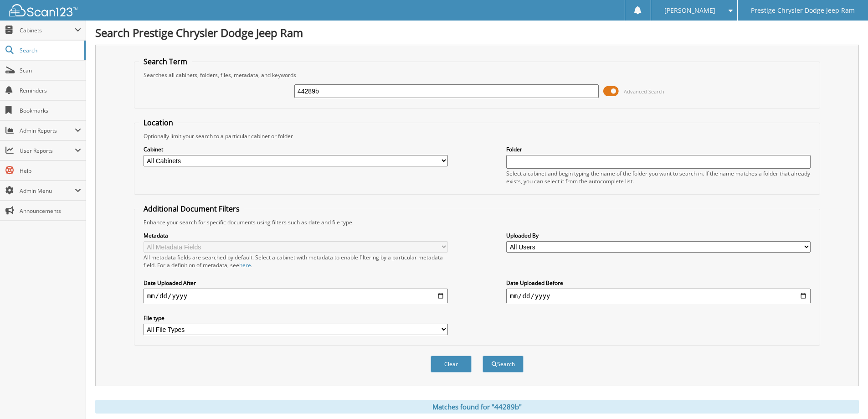  Describe the element at coordinates (477, 407) in the screenshot. I see `div: Matches found for "44289b"` at that location.